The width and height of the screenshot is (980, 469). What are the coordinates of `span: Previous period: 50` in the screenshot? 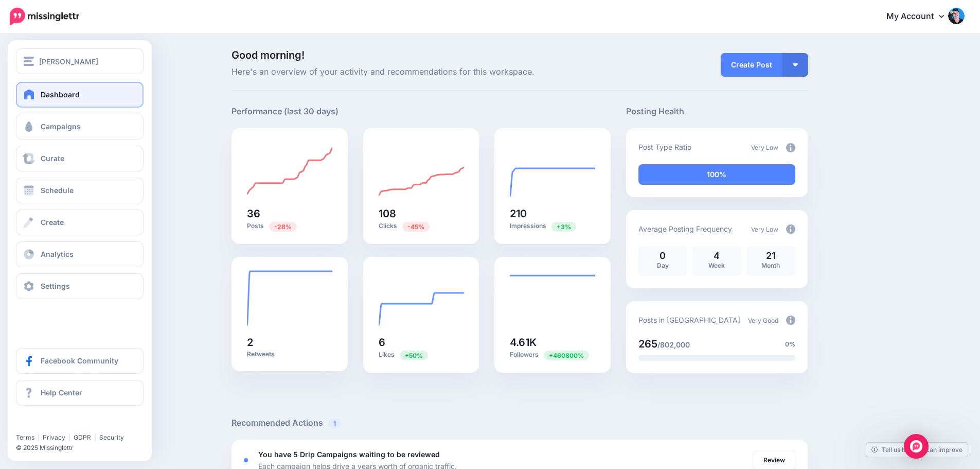 It's located at (283, 226).